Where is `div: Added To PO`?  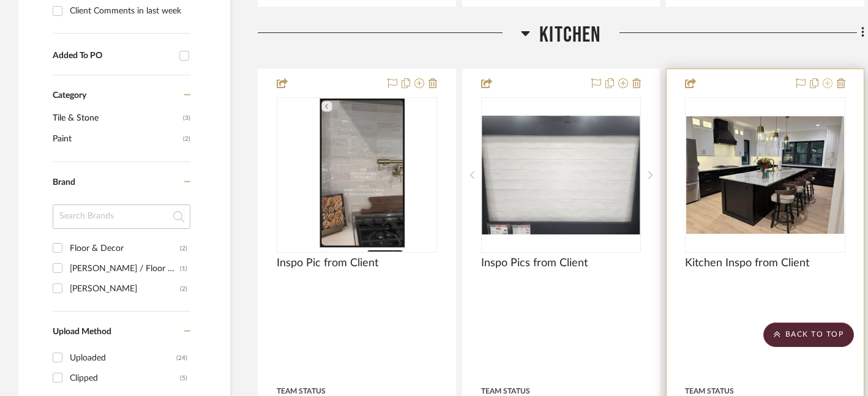 div: Added To PO is located at coordinates (112, 56).